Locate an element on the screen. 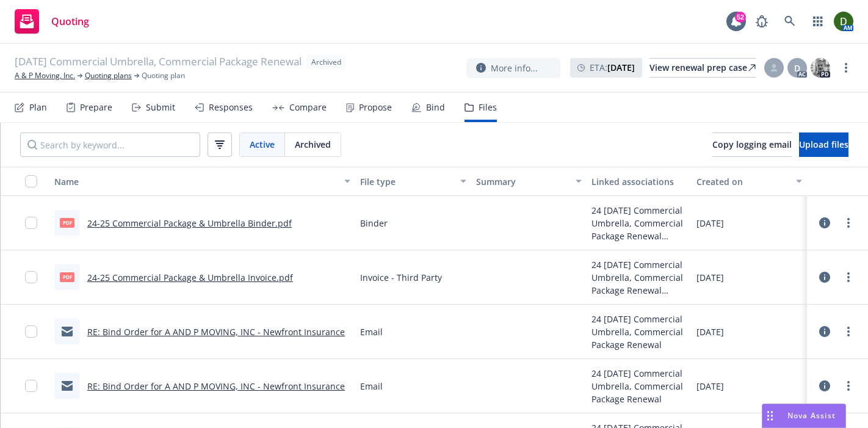  div: Prepare is located at coordinates (96, 108).